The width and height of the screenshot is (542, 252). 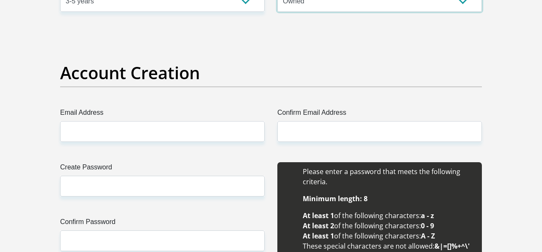 I want to click on b: A - Z, so click(x=427, y=236).